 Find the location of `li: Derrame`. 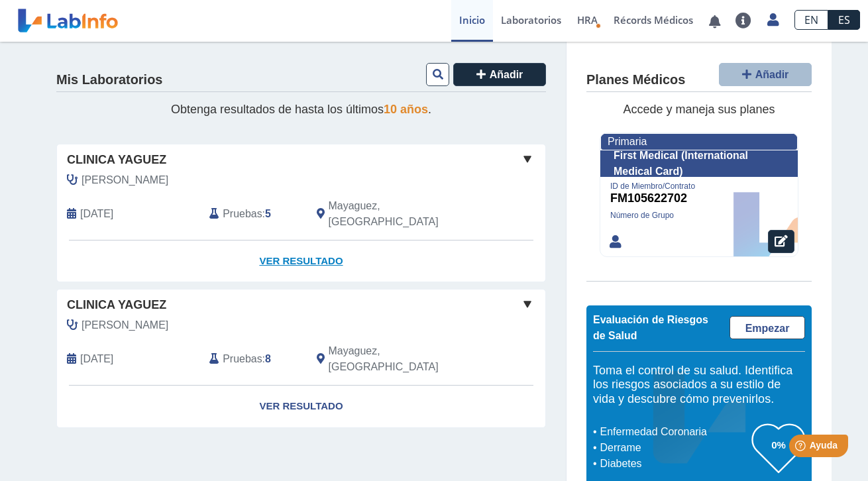

li: Derrame is located at coordinates (674, 448).